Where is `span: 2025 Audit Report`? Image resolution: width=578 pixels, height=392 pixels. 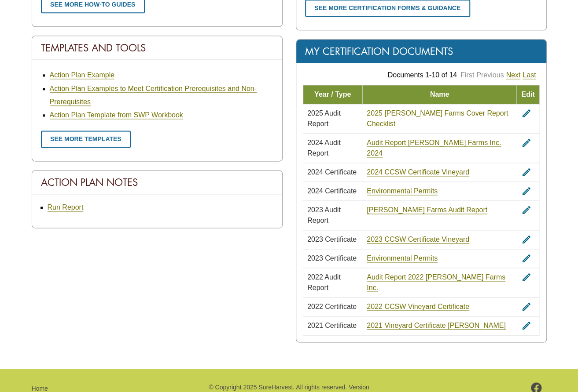 span: 2025 Audit Report is located at coordinates (324, 118).